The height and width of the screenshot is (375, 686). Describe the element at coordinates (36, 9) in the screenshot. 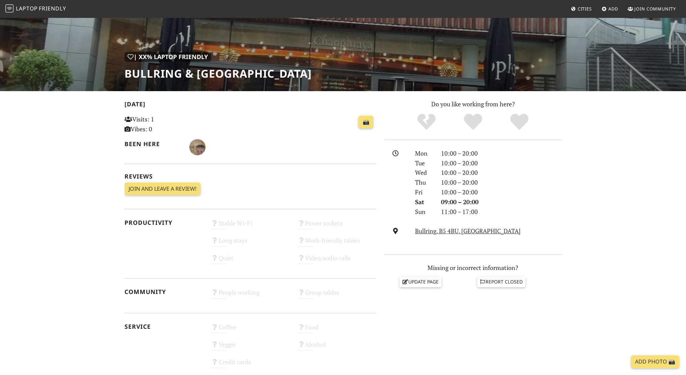

I see `a: LaptopFriendly LaptopFriendly` at that location.